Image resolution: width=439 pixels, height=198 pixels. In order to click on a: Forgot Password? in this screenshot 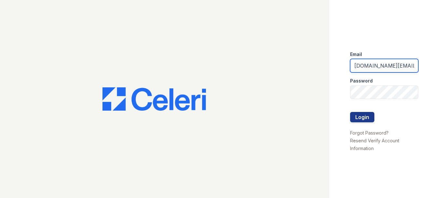, I will do `click(369, 133)`.